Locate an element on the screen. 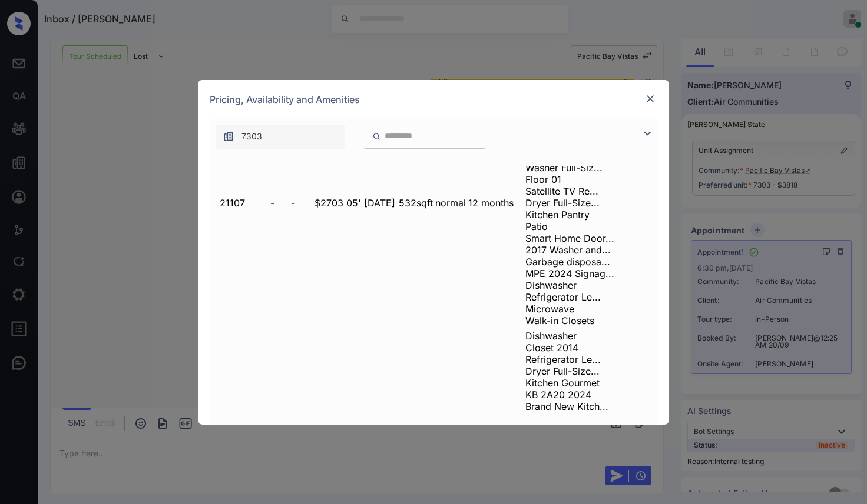 This screenshot has width=867, height=504. span: 7303 is located at coordinates (251, 137).